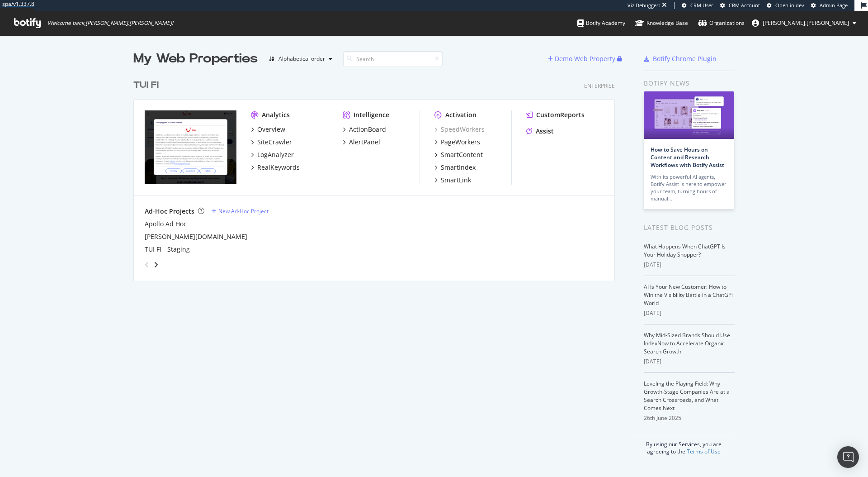 The width and height of the screenshot is (868, 477). I want to click on a: Assist, so click(539, 131).